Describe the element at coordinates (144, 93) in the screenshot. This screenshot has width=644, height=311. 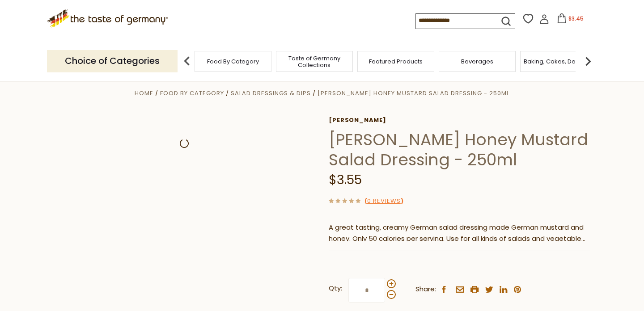
I see `span: Home` at that location.